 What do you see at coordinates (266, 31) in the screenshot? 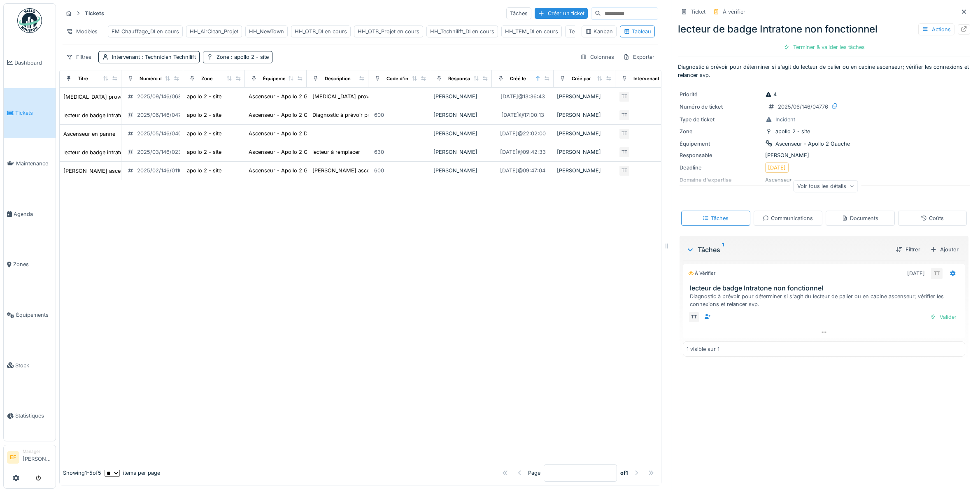
I see `div: HH_NewTown` at bounding box center [266, 31].